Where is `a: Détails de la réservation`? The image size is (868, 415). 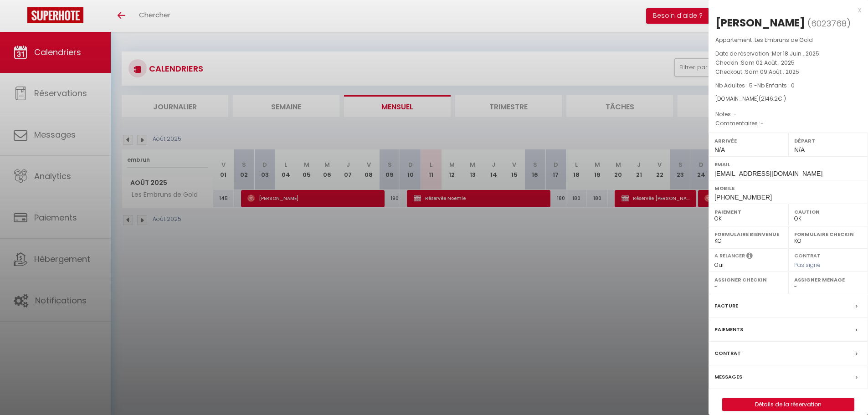 a: Détails de la réservation is located at coordinates (789, 405).